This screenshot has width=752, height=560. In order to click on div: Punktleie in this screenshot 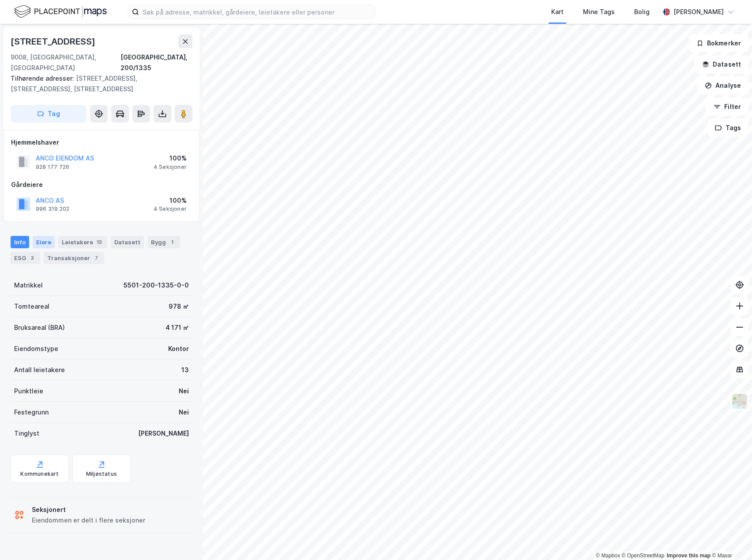, I will do `click(29, 391)`.